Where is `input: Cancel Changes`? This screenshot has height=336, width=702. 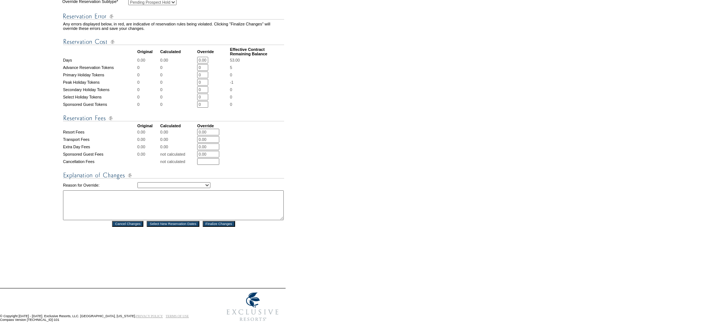 input: Cancel Changes is located at coordinates (128, 224).